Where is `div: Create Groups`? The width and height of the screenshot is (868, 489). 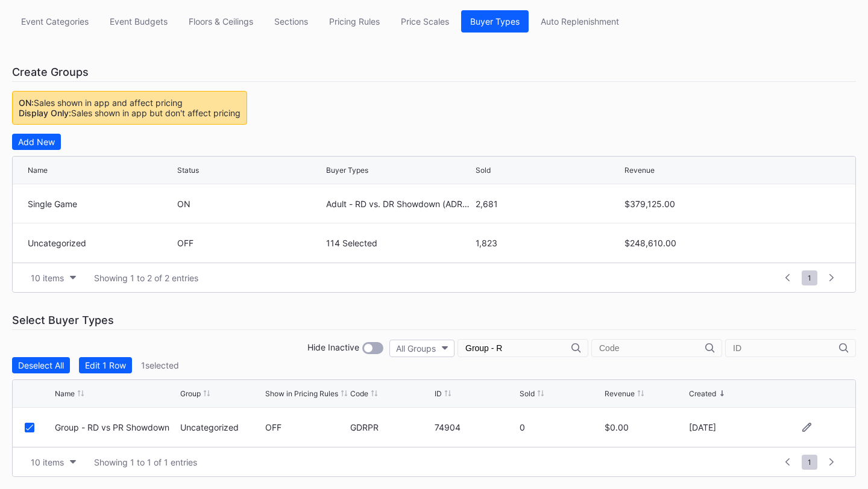
div: Create Groups is located at coordinates (434, 73).